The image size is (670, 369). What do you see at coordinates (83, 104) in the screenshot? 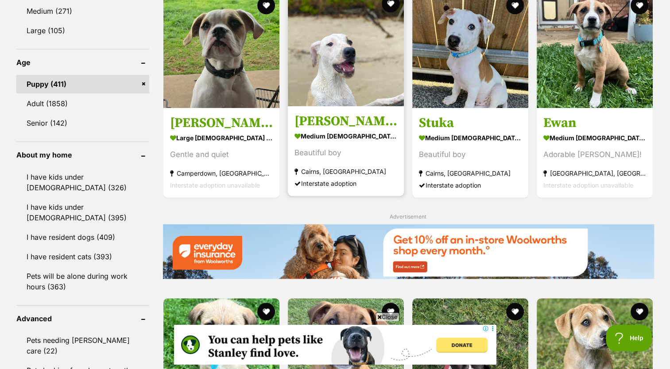
I see `a: Adult (1858)` at bounding box center [83, 104].